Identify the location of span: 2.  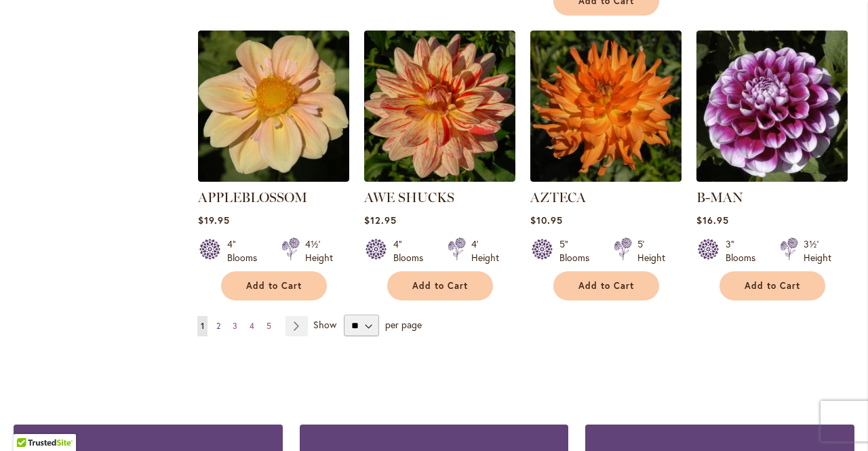
(218, 325).